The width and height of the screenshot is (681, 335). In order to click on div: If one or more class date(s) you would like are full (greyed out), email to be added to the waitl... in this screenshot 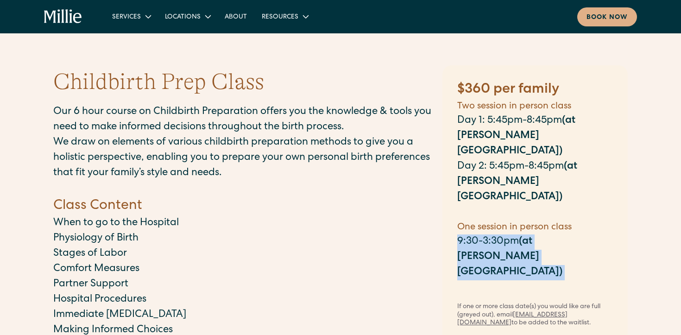, I will do `click(535, 315)`.